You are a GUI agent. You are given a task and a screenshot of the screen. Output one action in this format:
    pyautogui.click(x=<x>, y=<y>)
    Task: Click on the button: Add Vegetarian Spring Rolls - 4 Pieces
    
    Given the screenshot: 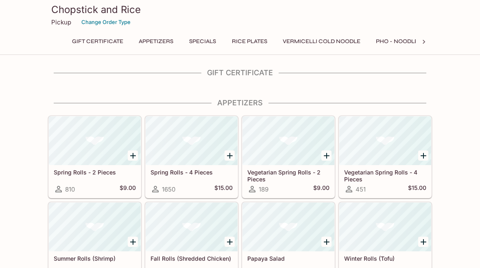 What is the action you would take?
    pyautogui.click(x=423, y=155)
    